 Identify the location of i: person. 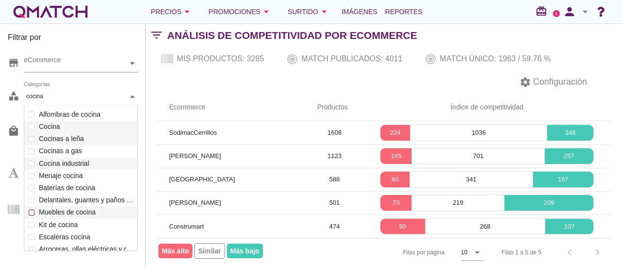
(570, 12).